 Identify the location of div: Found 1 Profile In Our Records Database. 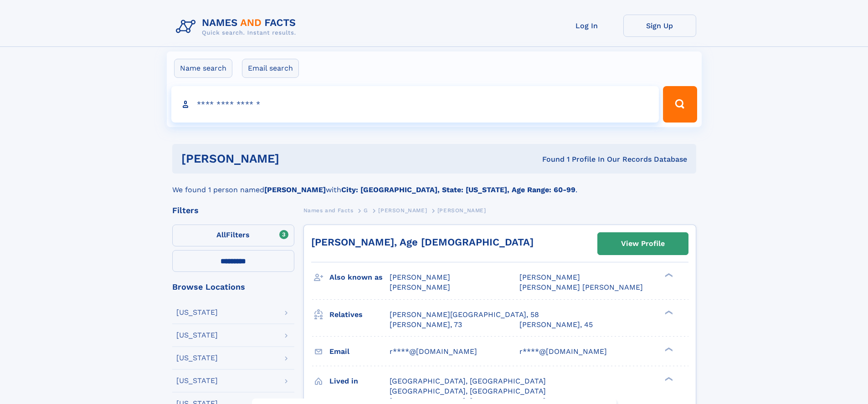
(548, 159).